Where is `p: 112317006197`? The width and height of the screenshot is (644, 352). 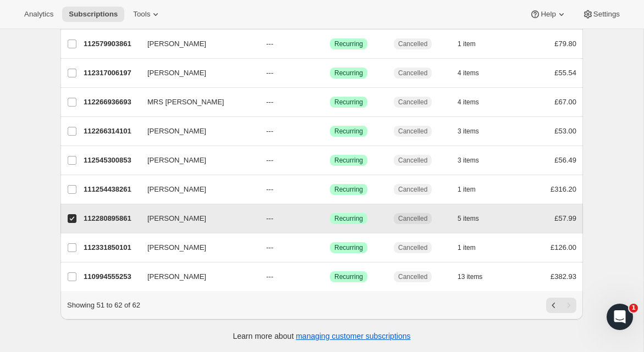
p: 112317006197 is located at coordinates (111, 73).